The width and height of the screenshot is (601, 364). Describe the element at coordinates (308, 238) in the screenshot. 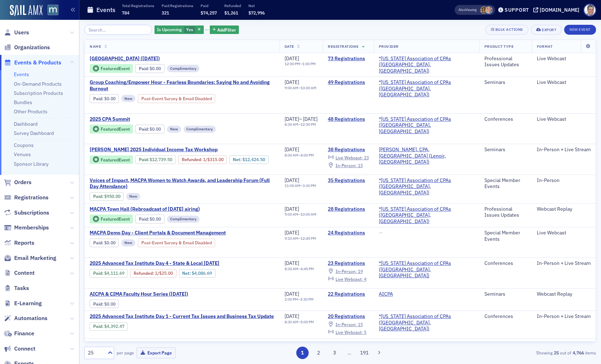

I see `time: 12:45 PM` at that location.